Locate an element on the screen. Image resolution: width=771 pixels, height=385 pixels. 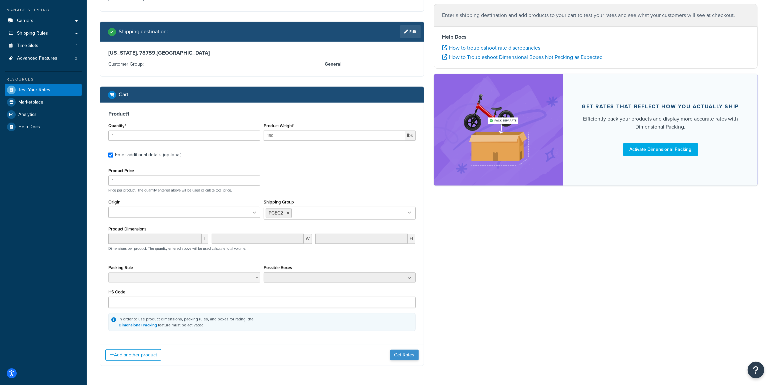
span: Help Docs is located at coordinates (29, 127).